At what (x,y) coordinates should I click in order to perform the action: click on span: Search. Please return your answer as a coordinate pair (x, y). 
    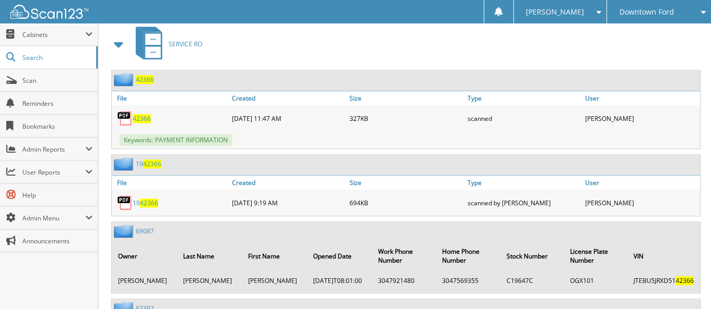
    Looking at the image, I should click on (57, 57).